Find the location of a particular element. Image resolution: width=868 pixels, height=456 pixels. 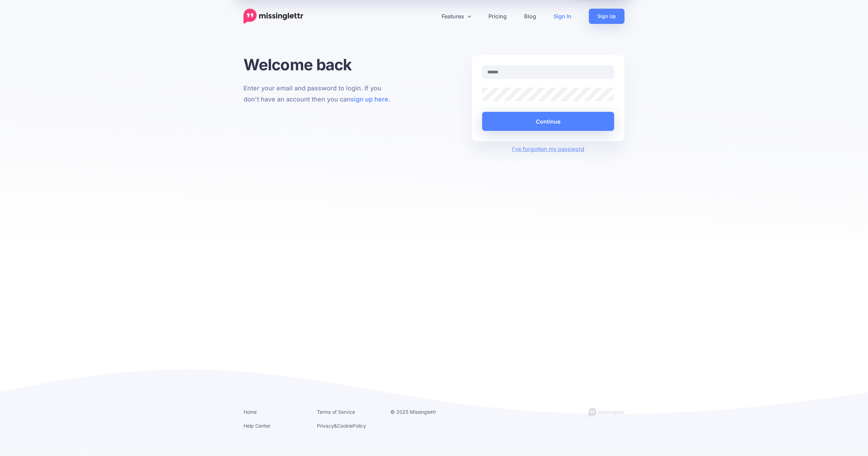

a: I've forgotten my password is located at coordinates (548, 149).